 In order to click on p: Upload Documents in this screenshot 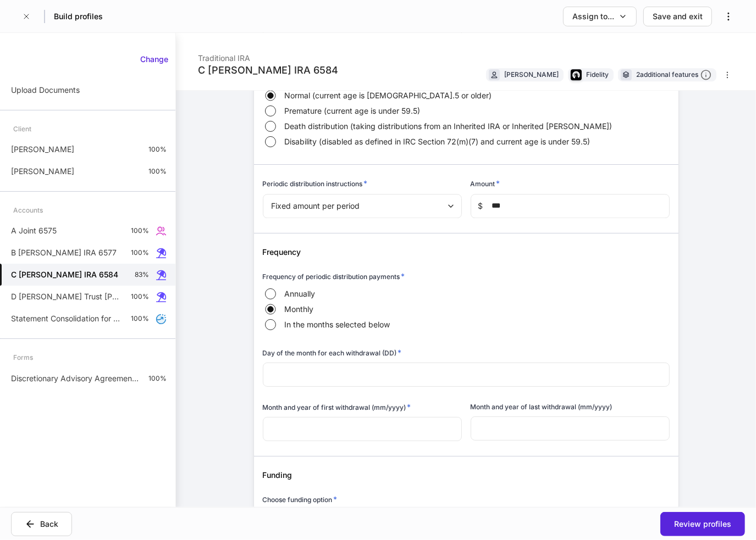, I will do `click(45, 90)`.